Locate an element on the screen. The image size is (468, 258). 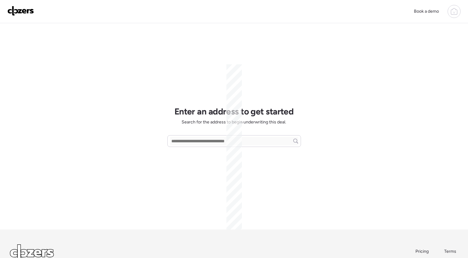
span: Search for the address to begin underwriting this deal. is located at coordinates (234, 122).